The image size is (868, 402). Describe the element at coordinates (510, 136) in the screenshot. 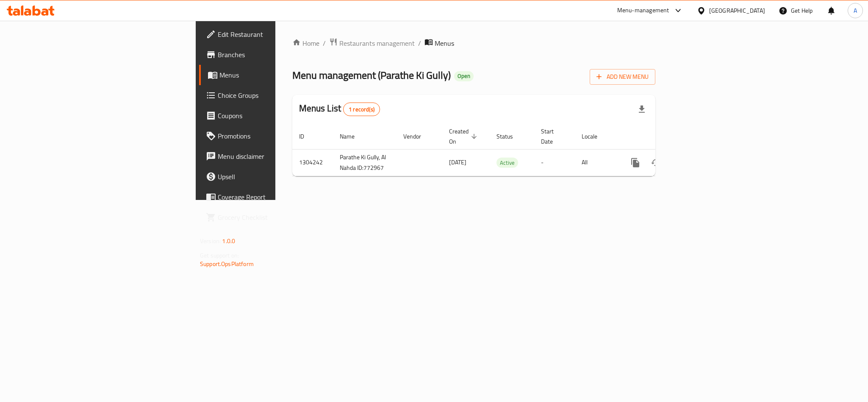

I see `span: Status` at that location.